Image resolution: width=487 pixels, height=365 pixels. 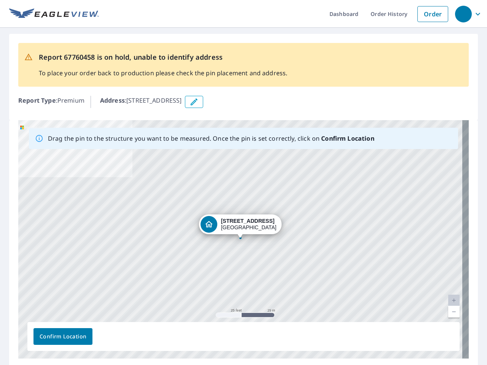 What do you see at coordinates (63, 337) in the screenshot?
I see `button: Confirm Location` at bounding box center [63, 337].